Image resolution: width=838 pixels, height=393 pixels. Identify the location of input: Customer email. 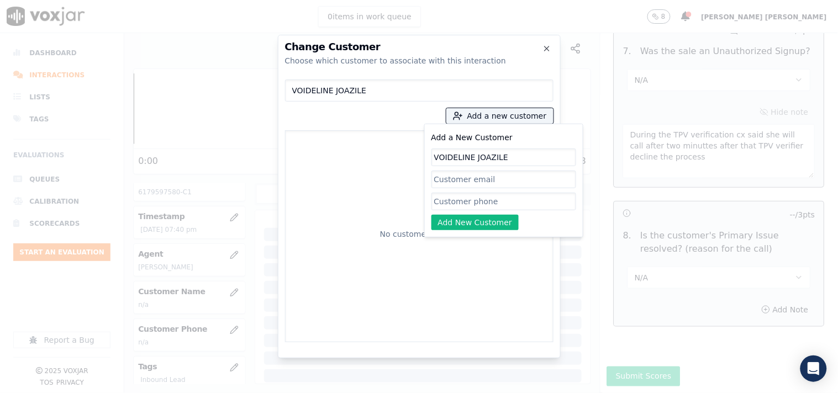
(504, 180).